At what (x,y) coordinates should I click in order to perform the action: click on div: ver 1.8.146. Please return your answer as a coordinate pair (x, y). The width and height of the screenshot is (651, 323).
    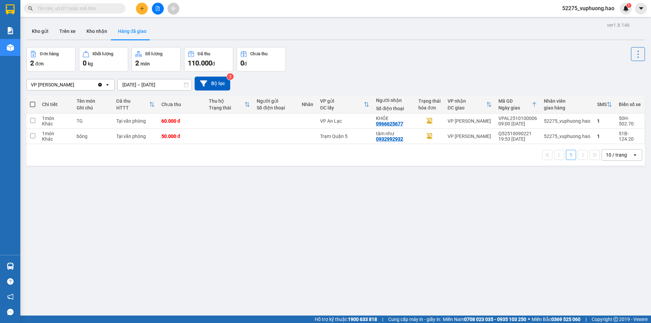
    Looking at the image, I should click on (618, 25).